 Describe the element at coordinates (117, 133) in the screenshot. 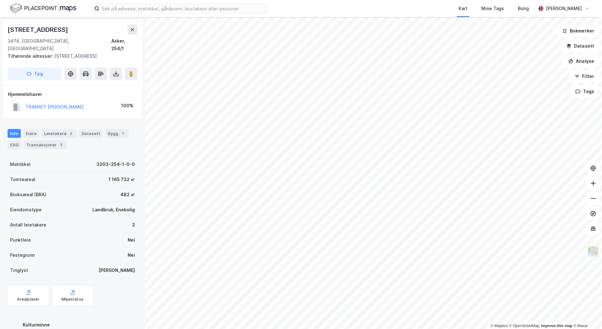

I see `div: Bygg` at that location.